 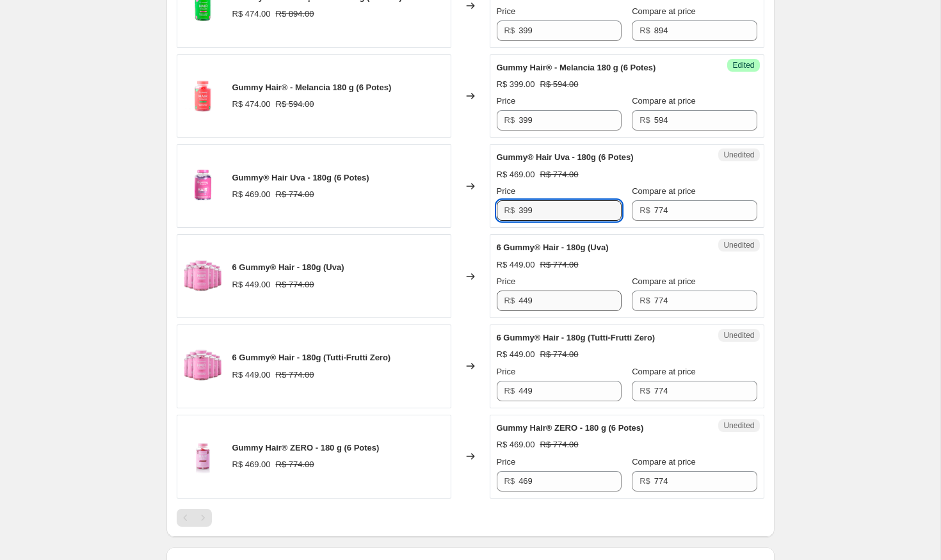 I want to click on img: Pote_Gummy_Hair_Uva_80x.png, so click(x=203, y=186).